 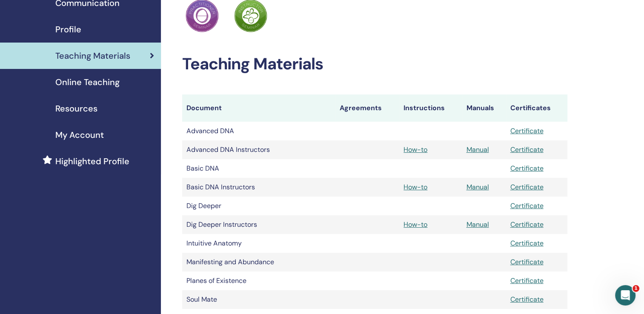 I want to click on td: Intuitive Anatomy, so click(x=259, y=243).